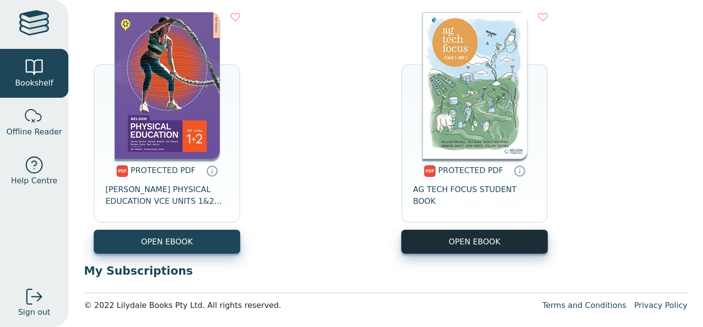 Image resolution: width=703 pixels, height=327 pixels. I want to click on span: Sign out, so click(34, 312).